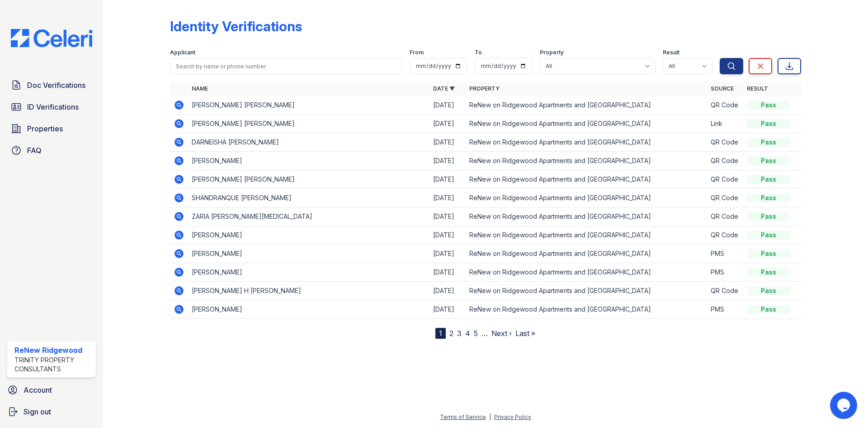  Describe the element at coordinates (34, 150) in the screenshot. I see `span: FAQ` at that location.